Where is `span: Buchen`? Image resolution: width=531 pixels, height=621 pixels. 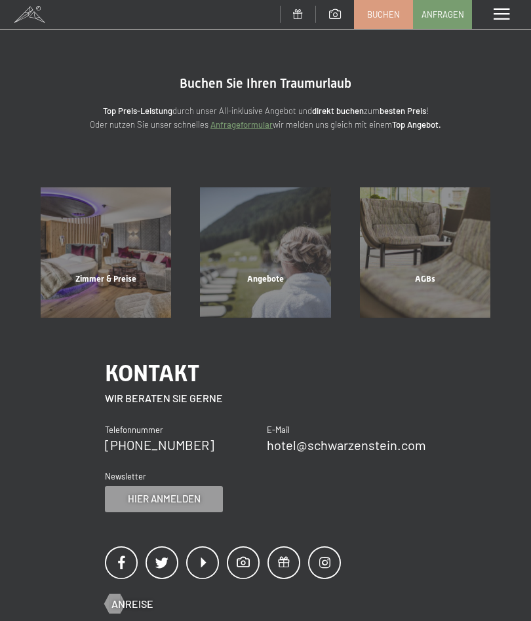
span: Buchen is located at coordinates (383, 14).